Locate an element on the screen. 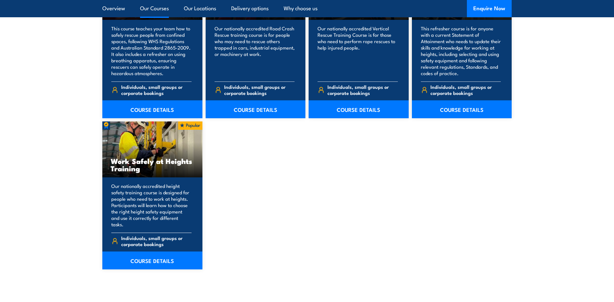 The width and height of the screenshot is (614, 302). p: Our nationally accredited height safety training course is designed for people who need to work a... is located at coordinates (151, 205).